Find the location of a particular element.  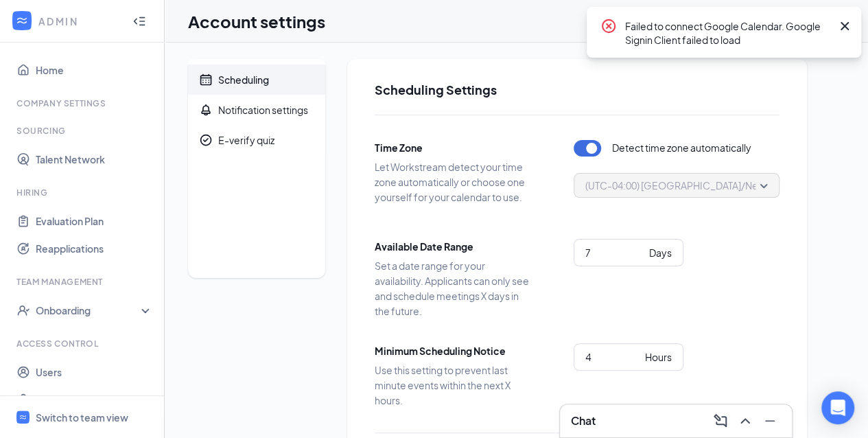

div: Hiring is located at coordinates (83, 192).